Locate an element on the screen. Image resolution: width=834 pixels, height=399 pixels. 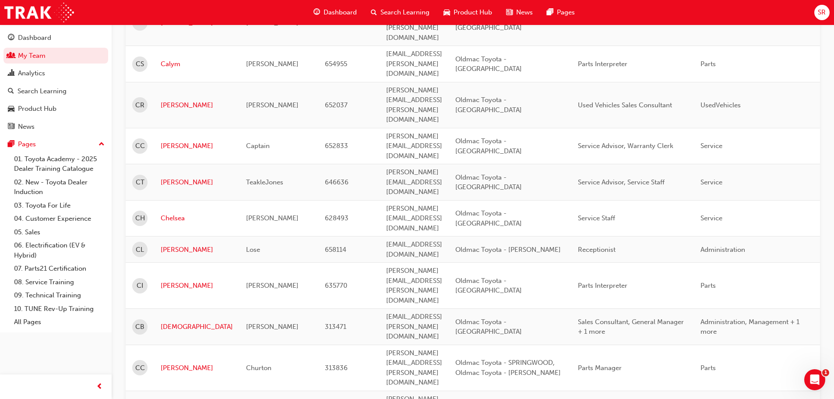
span: Service Staff is located at coordinates (596, 218).